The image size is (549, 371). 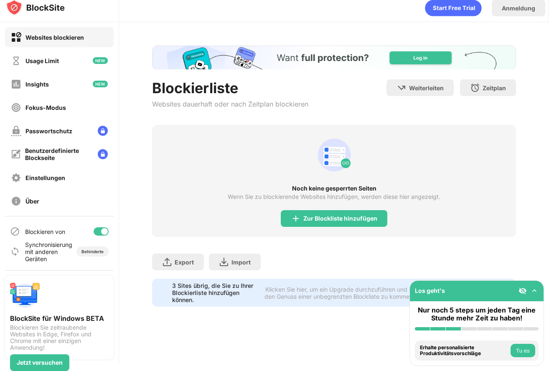 I want to click on div: Weiterleiten, so click(x=426, y=88).